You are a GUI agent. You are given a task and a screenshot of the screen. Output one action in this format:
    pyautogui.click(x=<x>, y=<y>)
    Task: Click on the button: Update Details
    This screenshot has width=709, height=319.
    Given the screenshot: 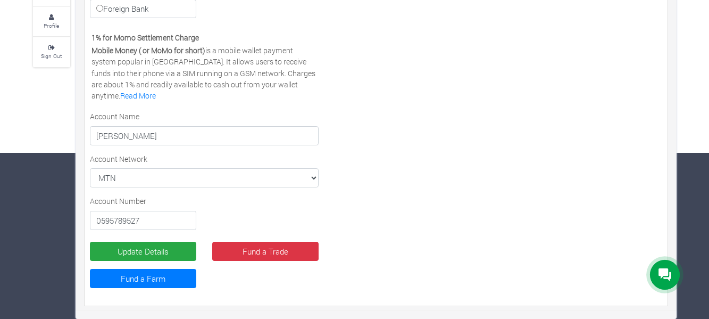 What is the action you would take?
    pyautogui.click(x=143, y=251)
    